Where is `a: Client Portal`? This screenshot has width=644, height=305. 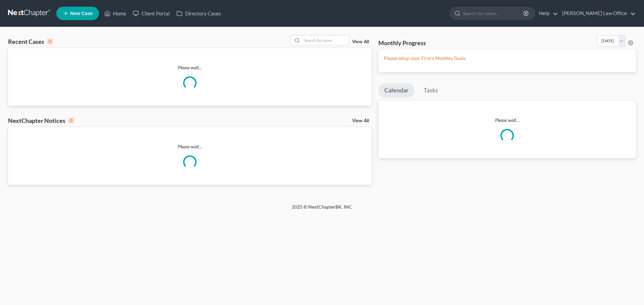
a: Client Portal is located at coordinates (151, 14).